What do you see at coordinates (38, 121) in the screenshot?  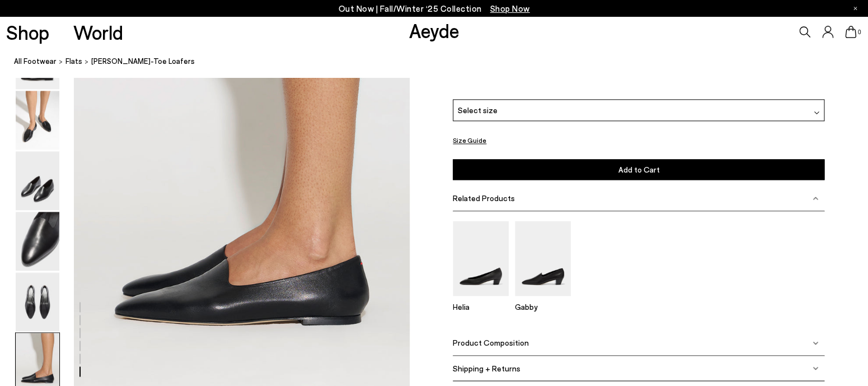 I see `img: Vanna Almond-Toe Loafers - Image 2` at bounding box center [38, 121].